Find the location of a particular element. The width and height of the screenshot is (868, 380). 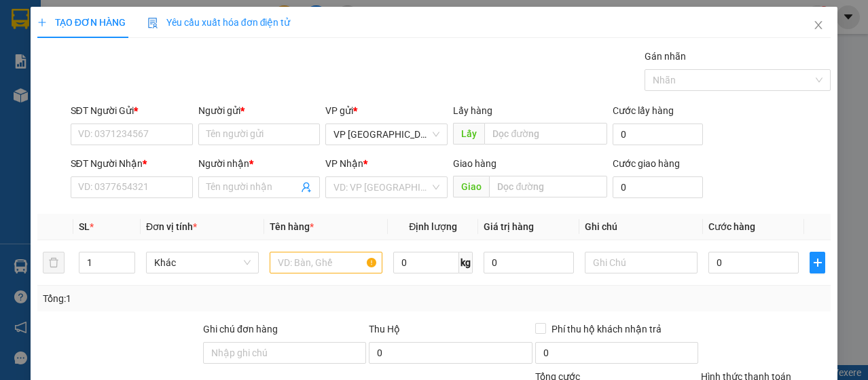

input: Ghi Chú is located at coordinates (641, 263).